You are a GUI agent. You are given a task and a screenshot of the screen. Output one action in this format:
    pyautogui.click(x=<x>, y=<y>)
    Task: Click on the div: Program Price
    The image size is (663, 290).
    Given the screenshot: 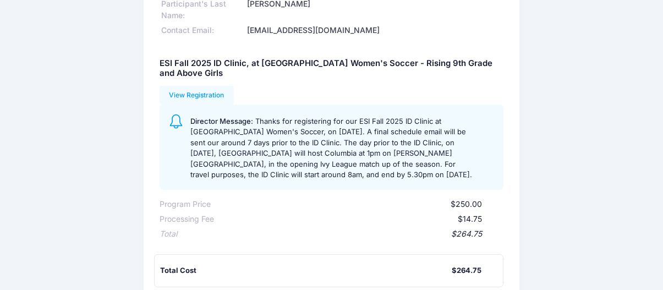 What is the action you would take?
    pyautogui.click(x=185, y=204)
    